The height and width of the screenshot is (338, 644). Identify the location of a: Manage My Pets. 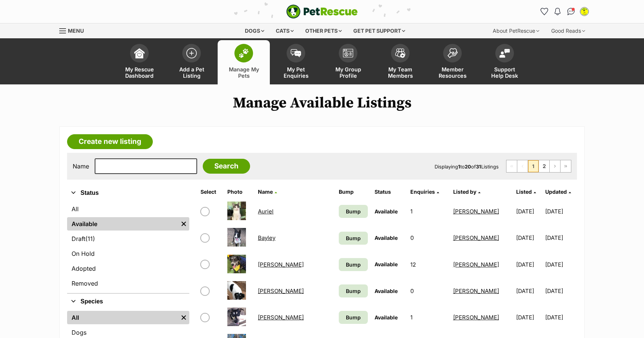
(243, 62).